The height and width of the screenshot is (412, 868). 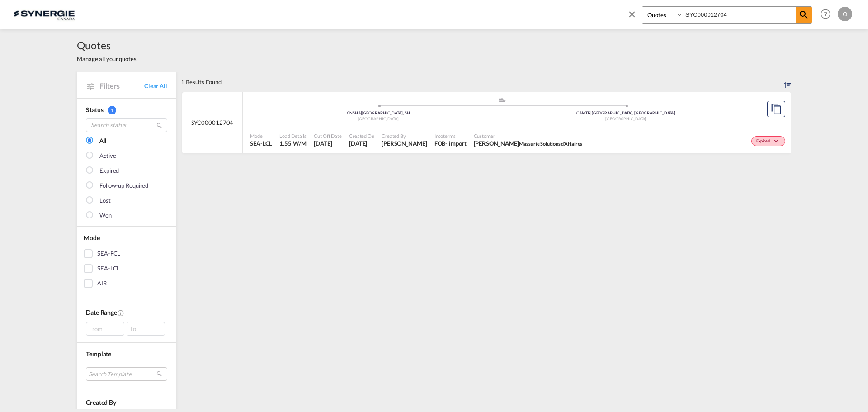 What do you see at coordinates (105, 201) in the screenshot?
I see `div: Lost` at bounding box center [105, 201].